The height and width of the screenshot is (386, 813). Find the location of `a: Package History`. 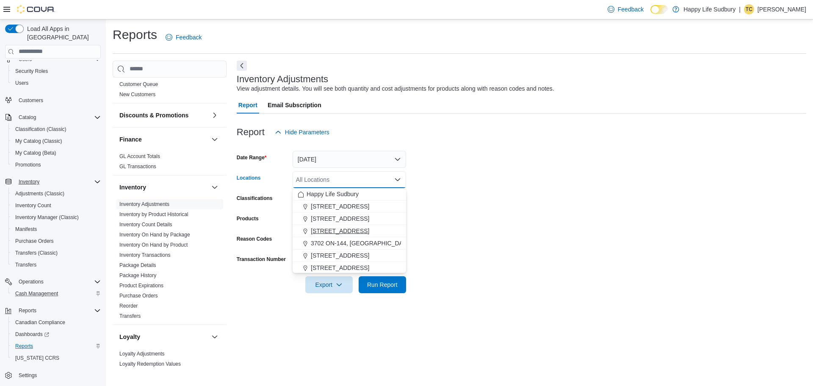

a: Package History is located at coordinates (138, 275).